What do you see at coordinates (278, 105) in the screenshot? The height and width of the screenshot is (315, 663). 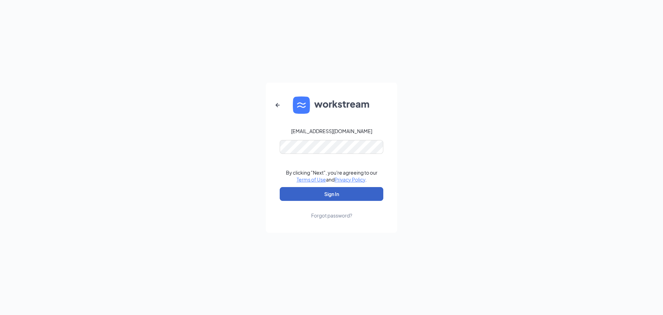 I see `svg: ArrowLeftNew` at bounding box center [278, 105].